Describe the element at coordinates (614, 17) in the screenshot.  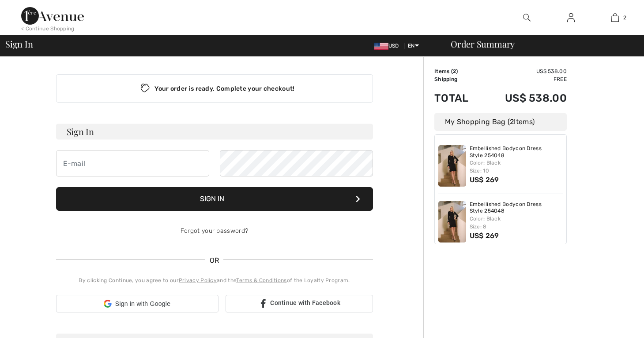
I see `a: 2` at that location.